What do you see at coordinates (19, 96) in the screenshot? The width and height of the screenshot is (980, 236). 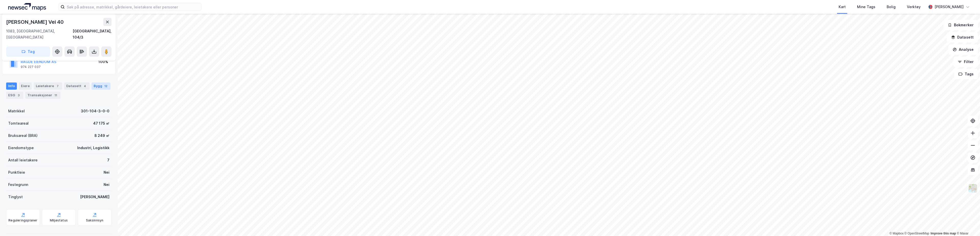 I see `div: 3` at bounding box center [19, 96].